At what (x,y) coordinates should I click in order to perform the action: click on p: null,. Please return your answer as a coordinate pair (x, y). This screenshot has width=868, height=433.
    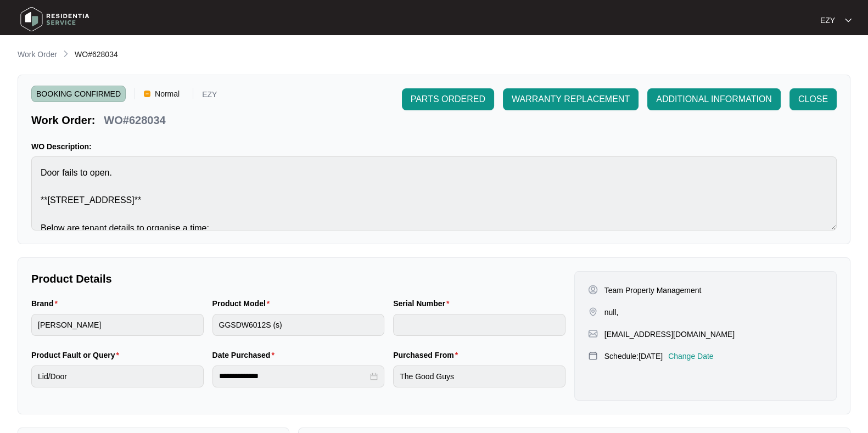
    Looking at the image, I should click on (611, 313).